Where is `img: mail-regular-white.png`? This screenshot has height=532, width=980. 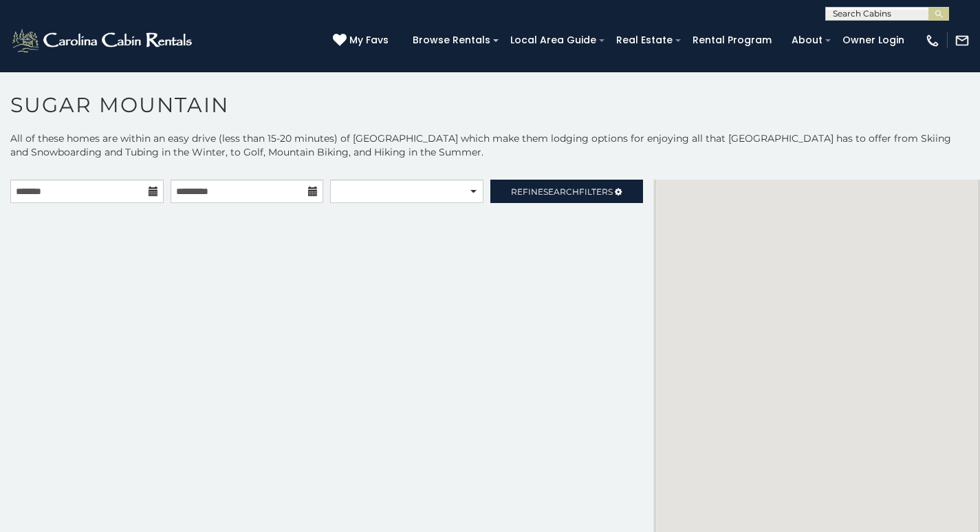
img: mail-regular-white.png is located at coordinates (962, 41).